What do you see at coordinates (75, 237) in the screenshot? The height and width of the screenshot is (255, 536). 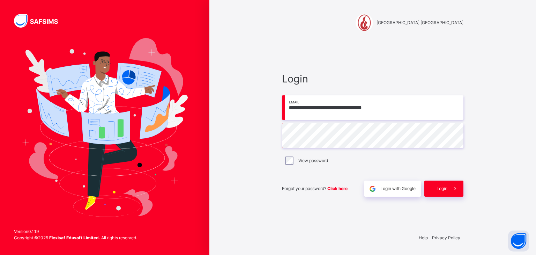 I see `strong: Flexisaf Edusoft Limited.` at bounding box center [75, 237].